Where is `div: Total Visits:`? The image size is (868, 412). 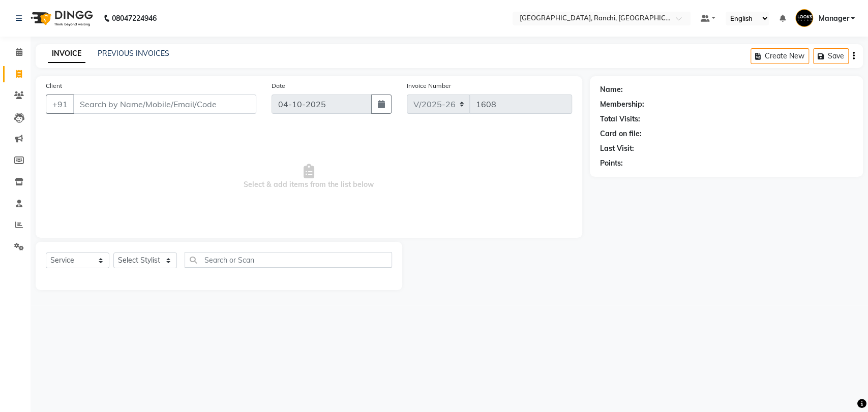
div: Total Visits: is located at coordinates (619, 119).